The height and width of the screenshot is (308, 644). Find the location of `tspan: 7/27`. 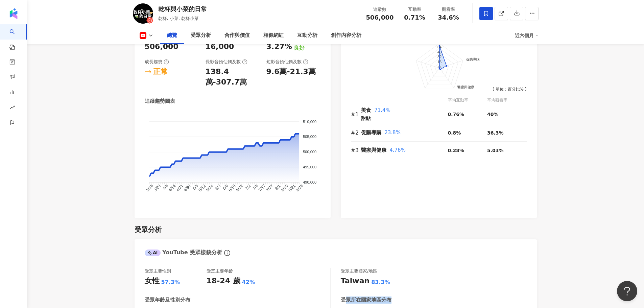

tspan: 7/27 is located at coordinates (269, 188).